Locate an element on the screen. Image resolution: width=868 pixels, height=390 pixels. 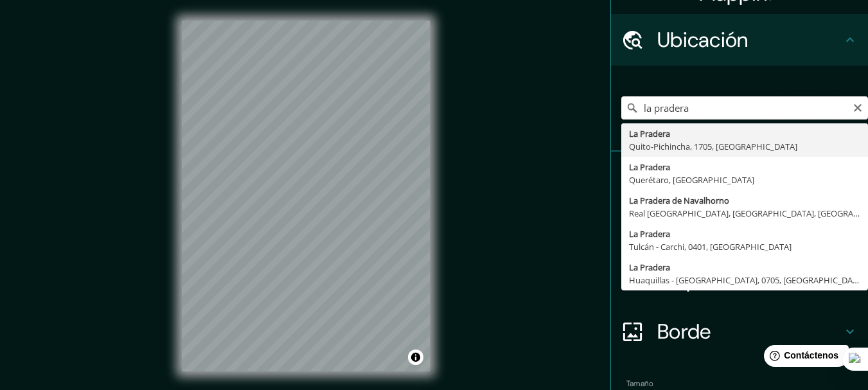
input: Elige tu ciudad o zona is located at coordinates (744, 108).